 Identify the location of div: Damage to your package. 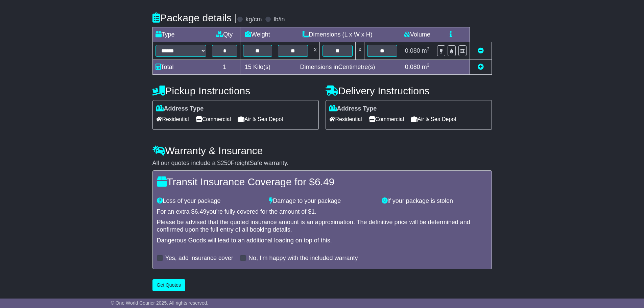
(322, 201).